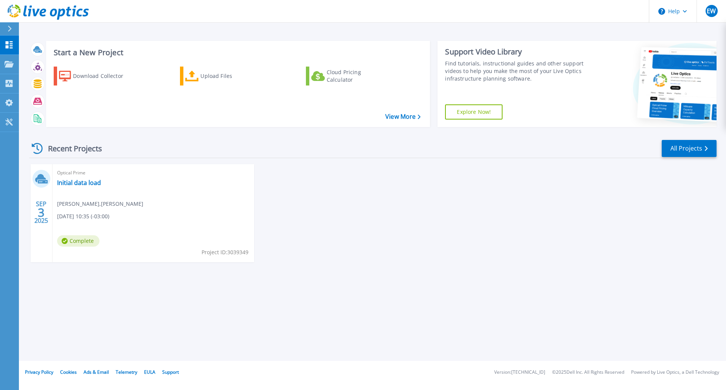 Image resolution: width=726 pixels, height=390 pixels. Describe the element at coordinates (79, 183) in the screenshot. I see `a: Initial data load` at that location.